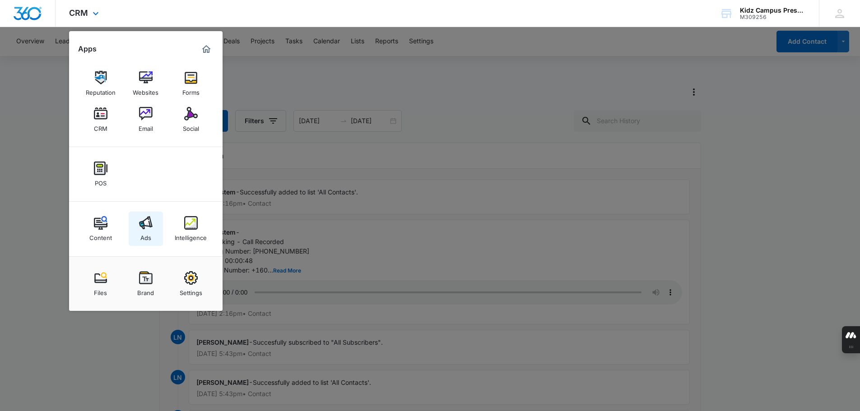 This screenshot has width=860, height=411. What do you see at coordinates (146, 229) in the screenshot?
I see `a: Ads` at bounding box center [146, 229].